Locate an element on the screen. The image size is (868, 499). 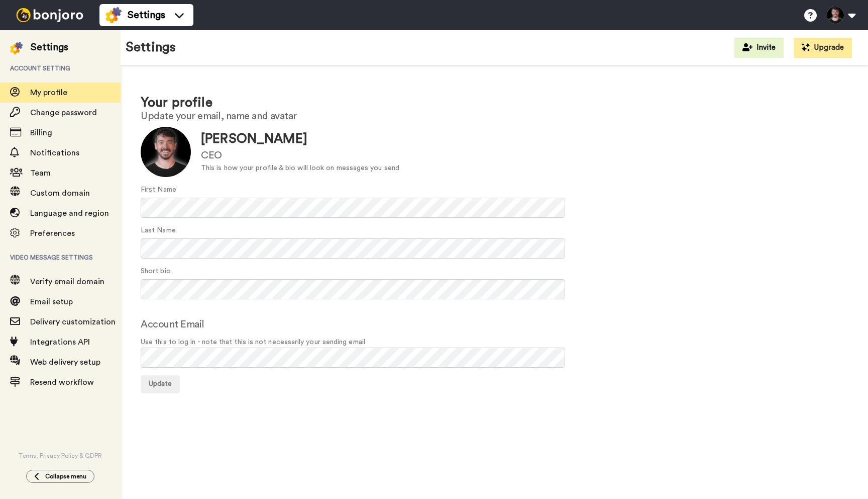
span: Settings is located at coordinates (147, 15).